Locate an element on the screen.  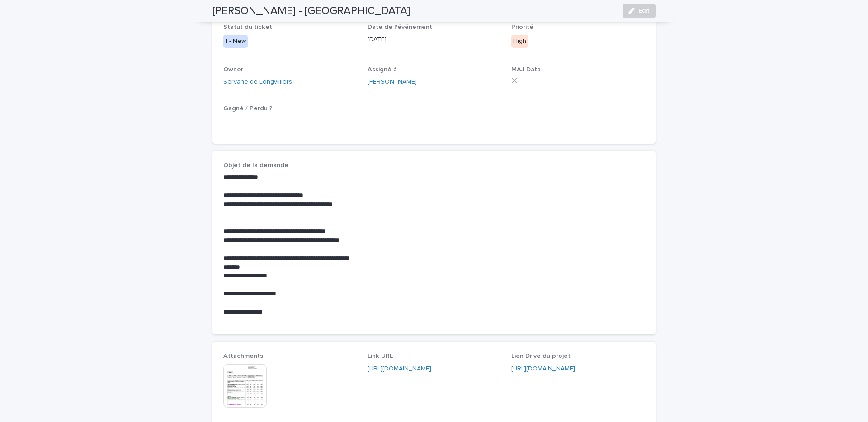
span: Edit is located at coordinates (644, 11).